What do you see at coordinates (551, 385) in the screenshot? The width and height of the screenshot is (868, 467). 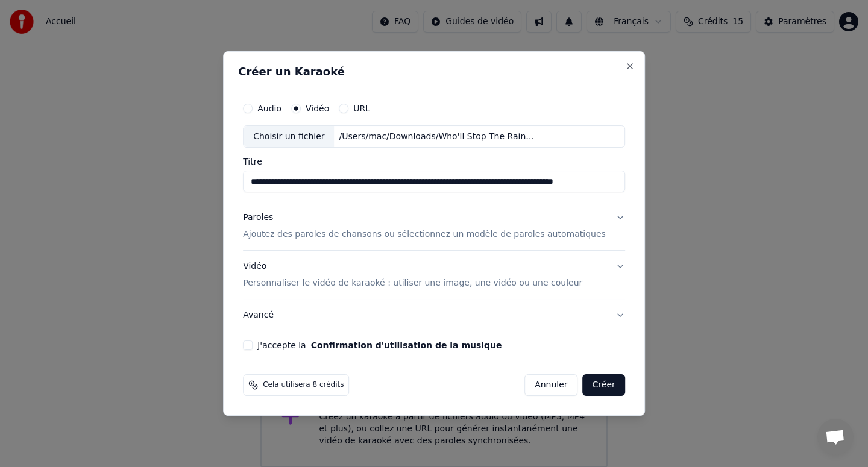 I see `button: Annuler` at bounding box center [551, 385].